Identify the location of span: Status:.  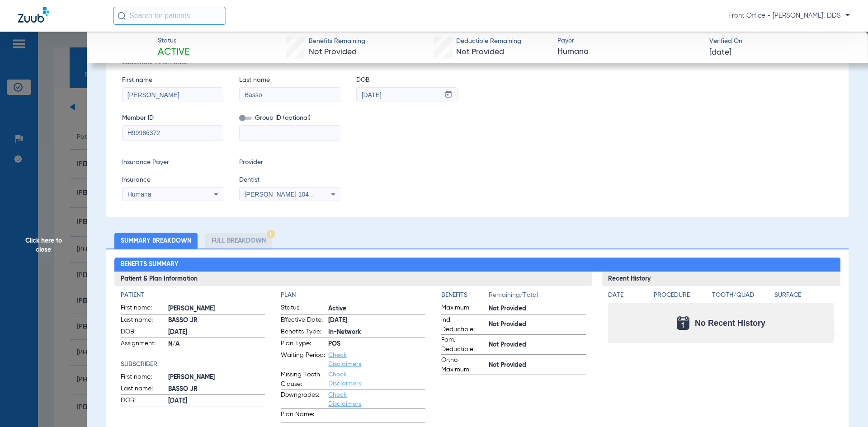
(303, 308).